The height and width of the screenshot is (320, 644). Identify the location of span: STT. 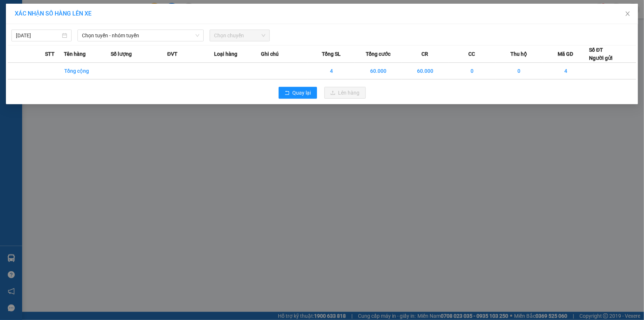
(50, 54).